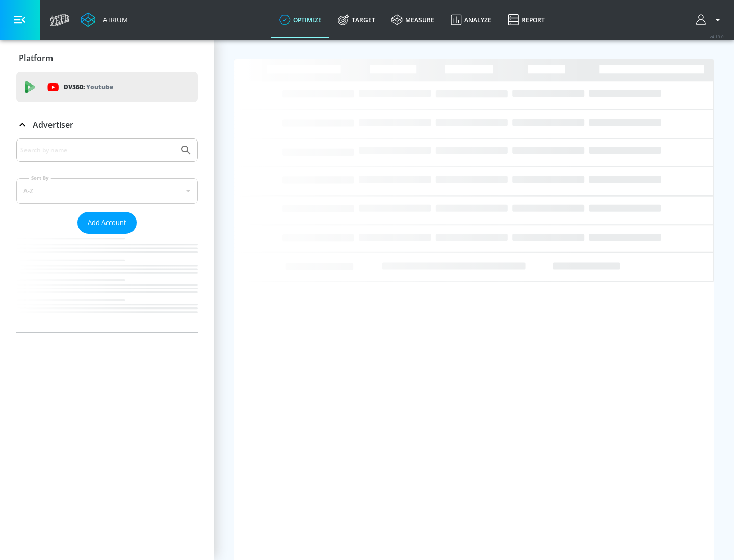  What do you see at coordinates (526, 20) in the screenshot?
I see `a: Report` at bounding box center [526, 20].